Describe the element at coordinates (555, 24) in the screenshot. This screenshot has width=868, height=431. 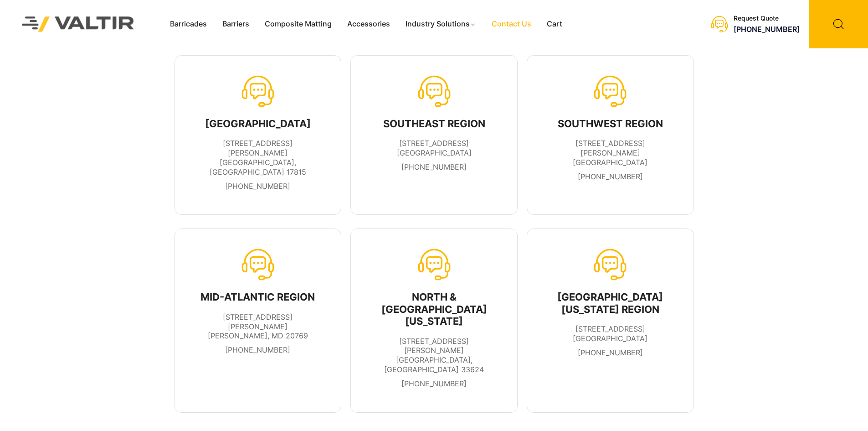
I see `a: Cart` at that location.